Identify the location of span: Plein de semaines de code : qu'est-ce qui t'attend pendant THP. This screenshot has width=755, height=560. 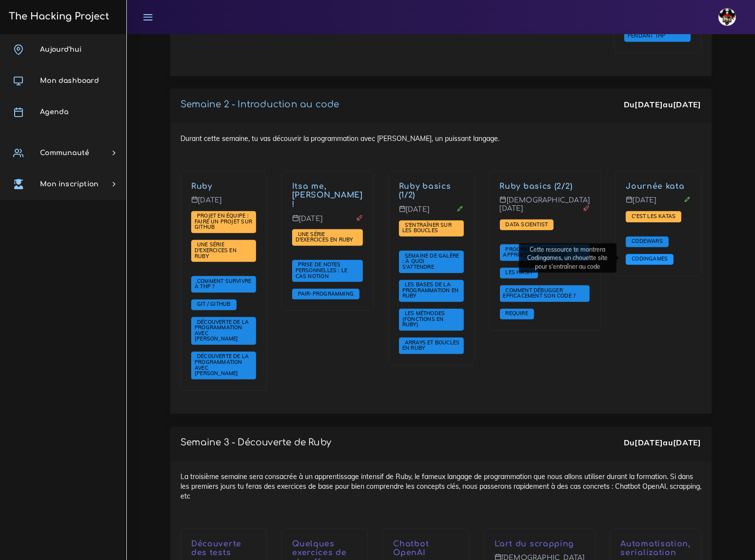
(655, 27).